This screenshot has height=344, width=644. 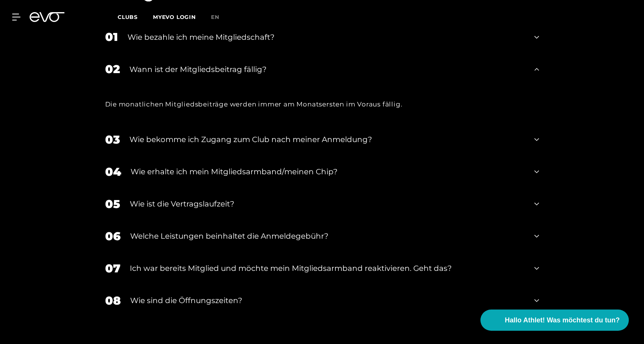 I want to click on div: Wie erhalte ich mein Mitgliedsarmband/meinen Chip?, so click(x=328, y=172).